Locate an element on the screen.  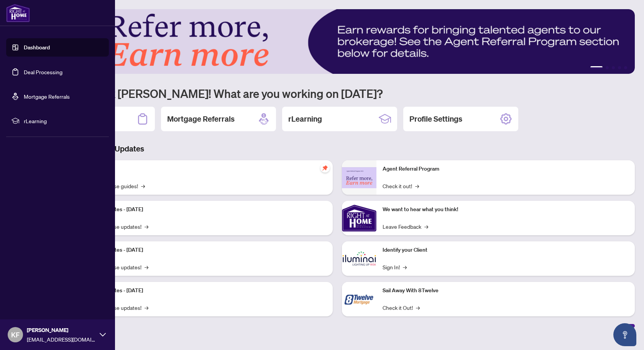
h2: Mortgage Referrals is located at coordinates (201, 119).